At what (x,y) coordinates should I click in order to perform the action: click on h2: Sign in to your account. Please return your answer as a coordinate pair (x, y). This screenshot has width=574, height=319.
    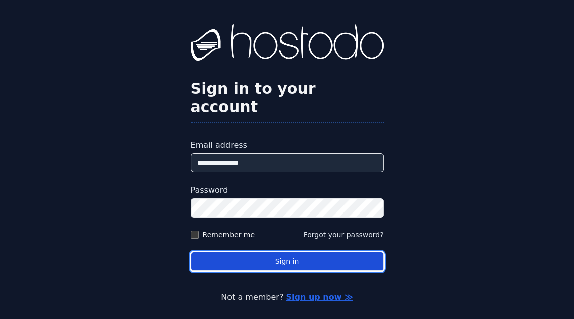
    Looking at the image, I should click on (287, 98).